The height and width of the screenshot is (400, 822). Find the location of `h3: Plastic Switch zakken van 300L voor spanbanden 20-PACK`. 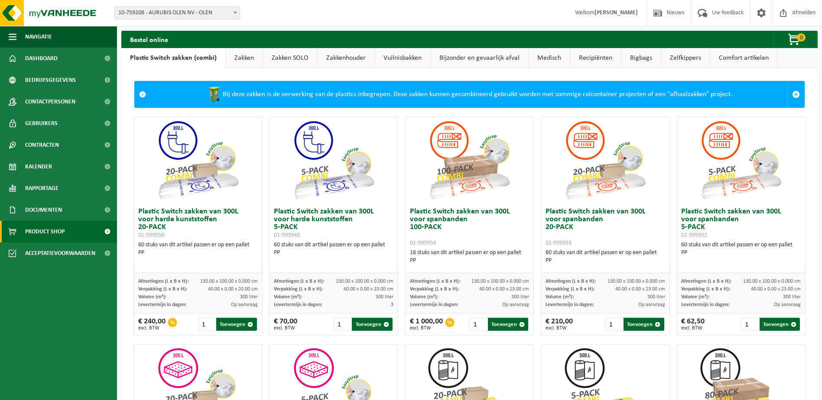

h3: Plastic Switch zakken van 300L voor spanbanden 20-PACK is located at coordinates (605, 227).